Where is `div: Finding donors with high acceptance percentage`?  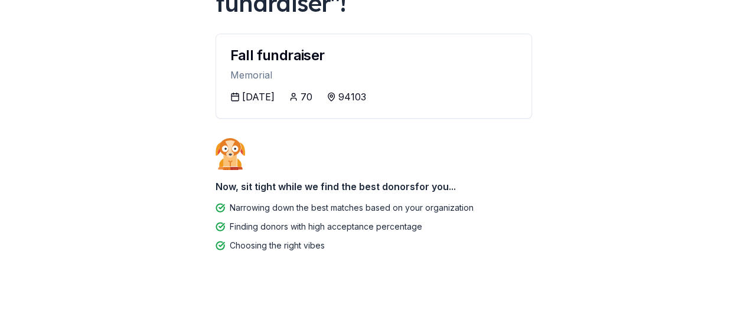
div: Finding donors with high acceptance percentage is located at coordinates (326, 227).